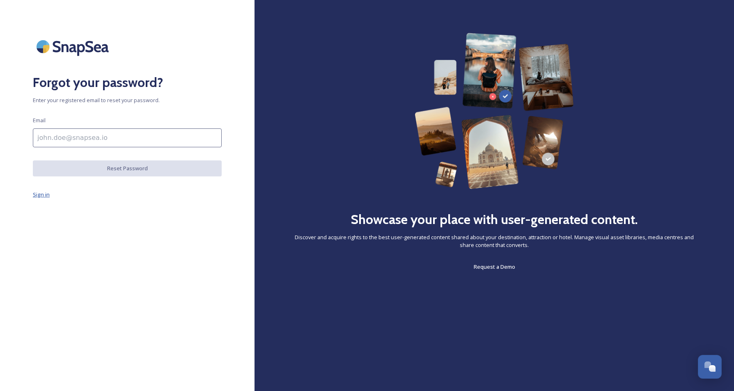 Image resolution: width=734 pixels, height=391 pixels. Describe the element at coordinates (494, 267) in the screenshot. I see `span: Request a Demo` at that location.